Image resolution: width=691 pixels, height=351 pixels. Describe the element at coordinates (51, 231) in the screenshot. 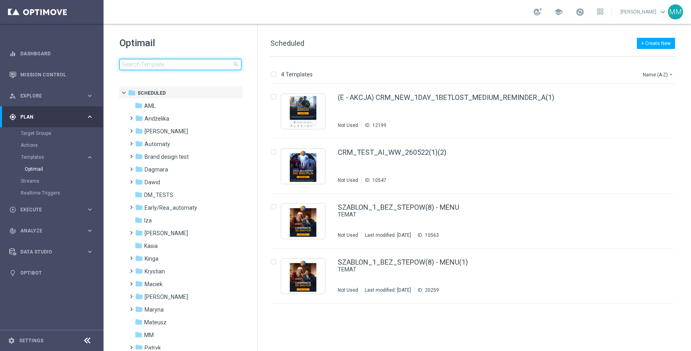

I see `div: track_changes Analyze keyboard_arrow_right` at that location.